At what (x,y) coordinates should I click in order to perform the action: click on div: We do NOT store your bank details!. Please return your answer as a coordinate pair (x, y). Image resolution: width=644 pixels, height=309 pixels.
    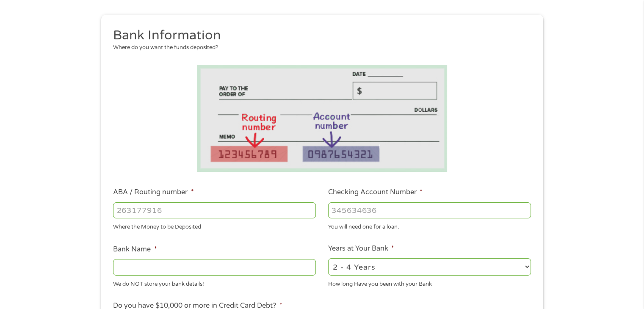
    Looking at the image, I should click on (214, 282).